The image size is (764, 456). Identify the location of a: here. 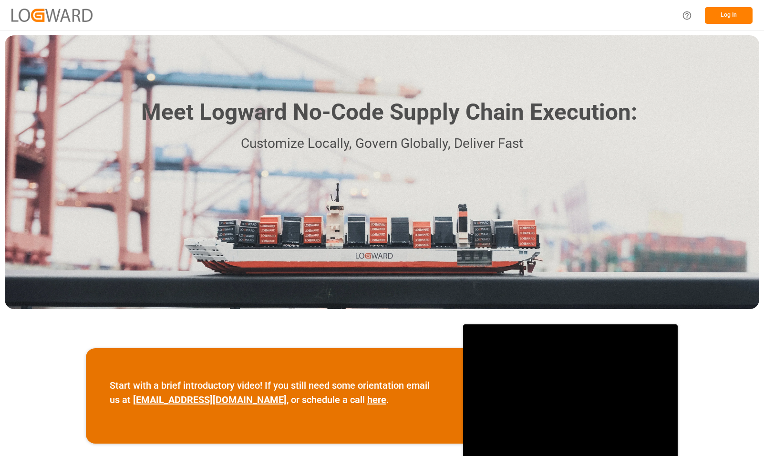
(377, 399).